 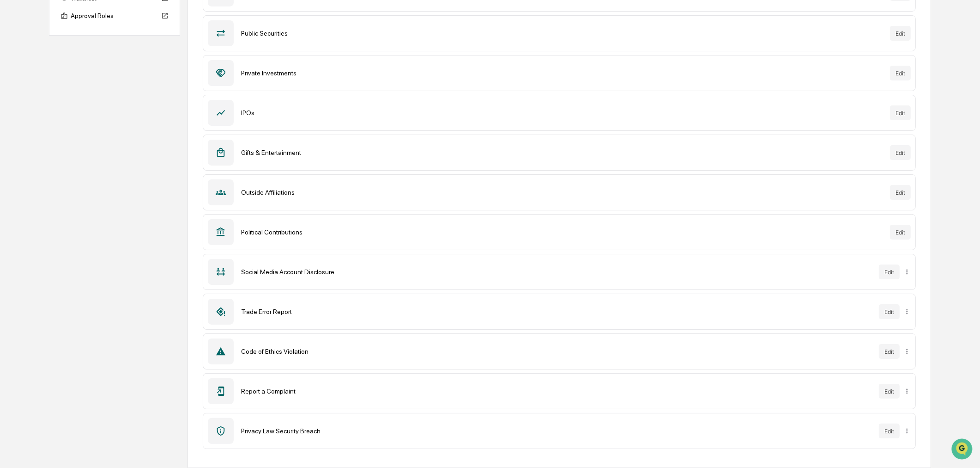 I want to click on a: 🖐️Preclearance, so click(x=34, y=121).